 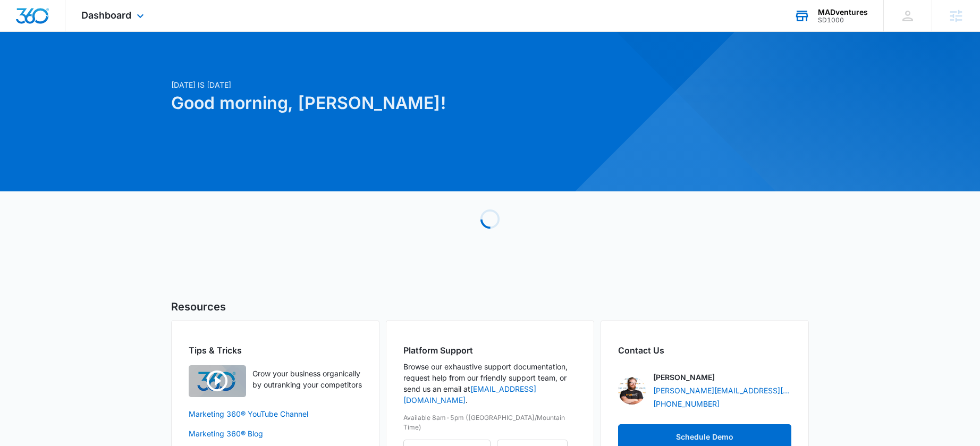 I want to click on h2: Contact Us, so click(x=705, y=350).